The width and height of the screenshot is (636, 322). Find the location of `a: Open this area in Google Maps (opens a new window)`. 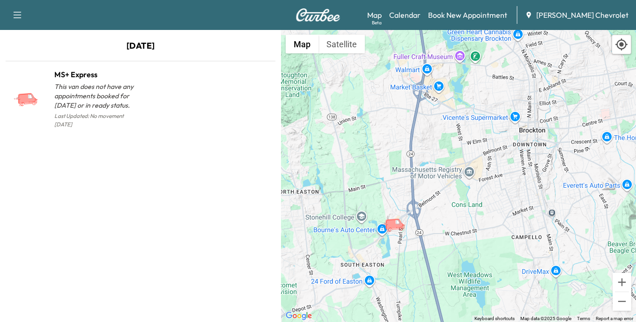

a: Open this area in Google Maps (opens a new window) is located at coordinates (299, 316).